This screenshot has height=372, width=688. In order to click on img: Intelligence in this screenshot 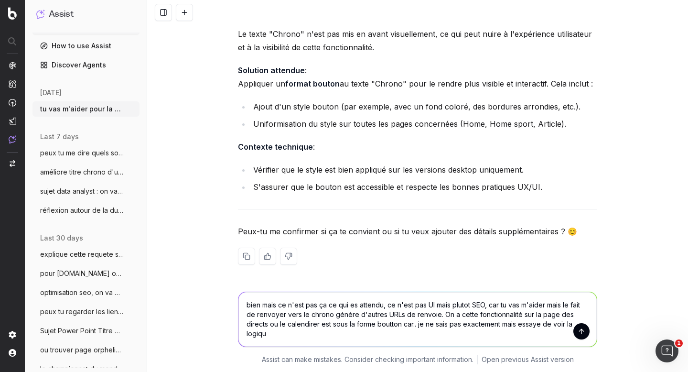, I will do `click(12, 84)`.